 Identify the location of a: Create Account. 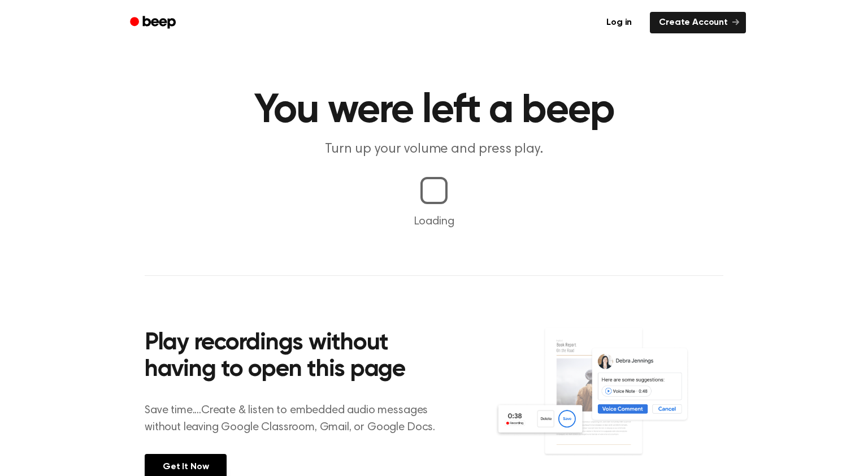
(698, 23).